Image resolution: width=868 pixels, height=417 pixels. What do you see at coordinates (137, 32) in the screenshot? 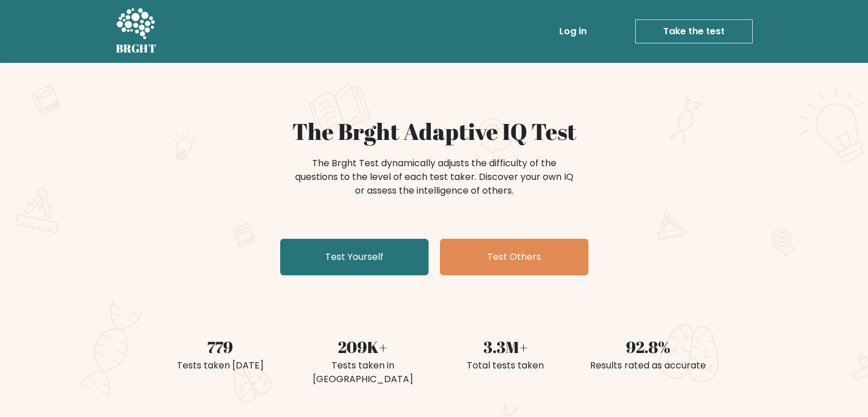
I see `a: BRGHT` at bounding box center [137, 32].